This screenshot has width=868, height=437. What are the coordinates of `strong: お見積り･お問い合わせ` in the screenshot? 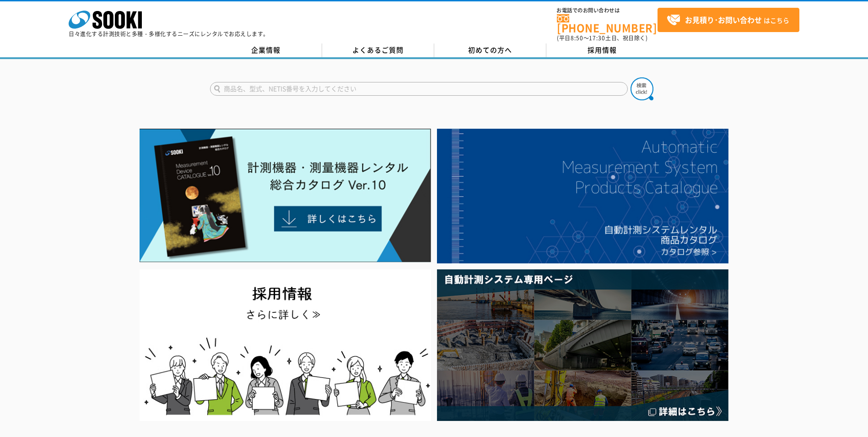 It's located at (723, 20).